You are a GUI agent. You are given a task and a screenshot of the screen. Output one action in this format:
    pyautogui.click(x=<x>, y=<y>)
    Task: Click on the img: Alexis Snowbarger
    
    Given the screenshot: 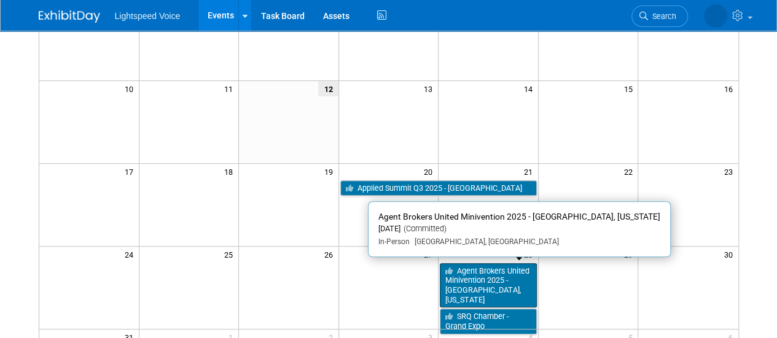 What is the action you would take?
    pyautogui.click(x=715, y=16)
    